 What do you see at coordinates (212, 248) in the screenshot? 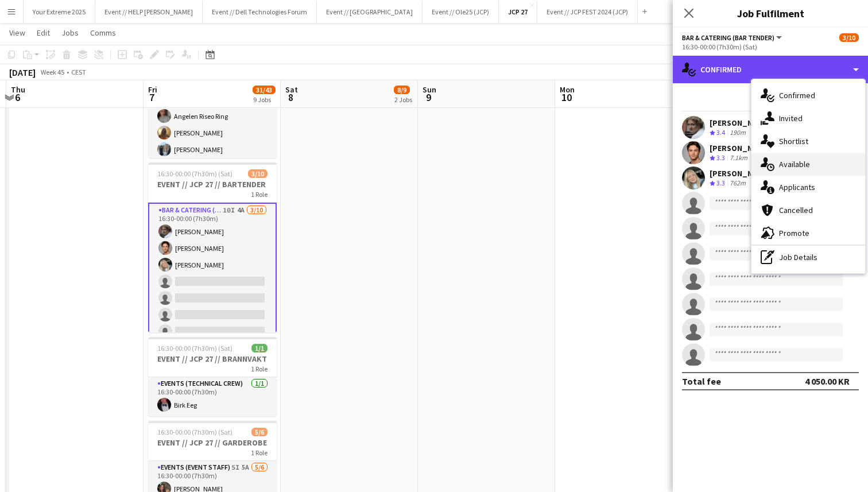
I see `div: 16:30-00:00 (7h30m) (Sat)3/10EVENT // JCP 27 // BARTENDER1 RoleBar & Catering (Bar Tender)10I4A3/...` at bounding box center [212, 248].